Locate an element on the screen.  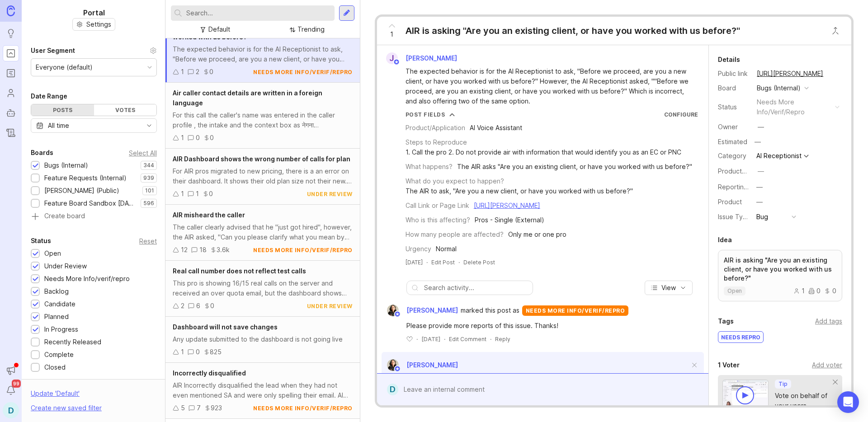
div: Everyone (default) is located at coordinates (64, 67).